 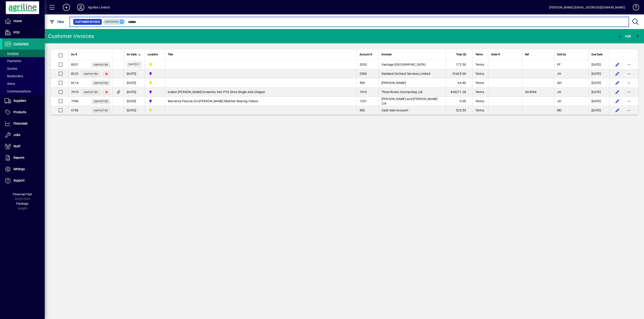 What do you see at coordinates (367, 55) in the screenshot?
I see `div: Account #` at bounding box center [367, 55].